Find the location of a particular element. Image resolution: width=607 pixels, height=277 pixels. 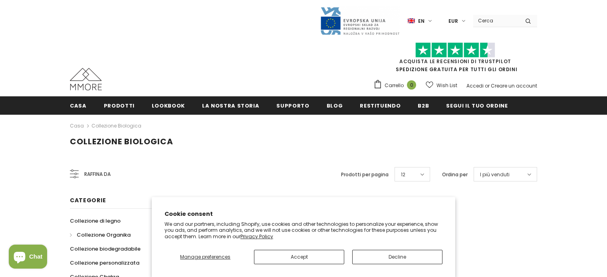

span: Collezione Organika is located at coordinates (103, 234).